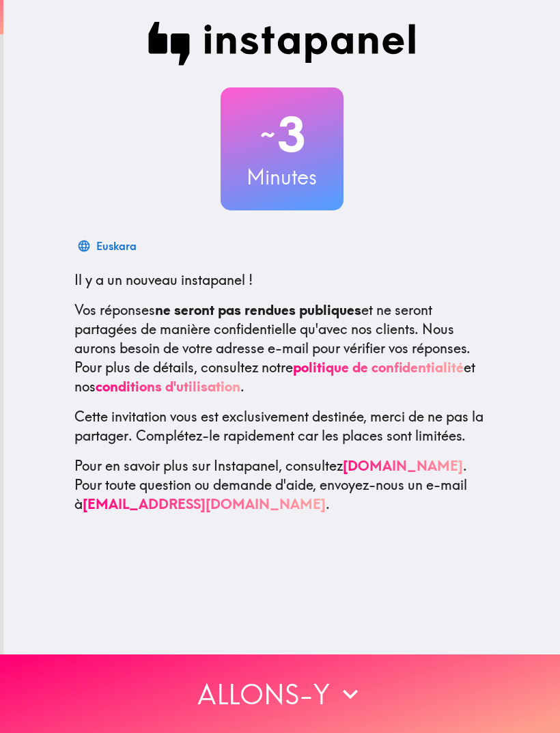  What do you see at coordinates (258, 310) in the screenshot?
I see `b: ne seront pas rendues publiques` at bounding box center [258, 310].